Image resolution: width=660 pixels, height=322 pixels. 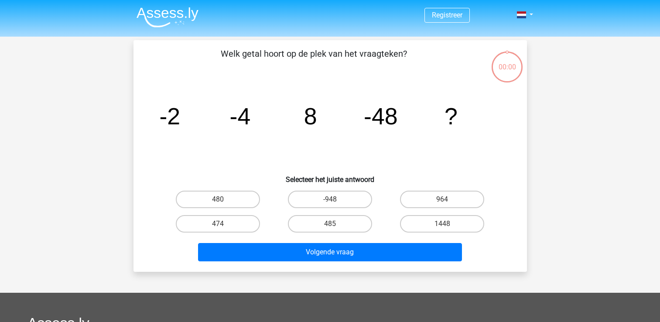 I want to click on label: 480, so click(x=218, y=199).